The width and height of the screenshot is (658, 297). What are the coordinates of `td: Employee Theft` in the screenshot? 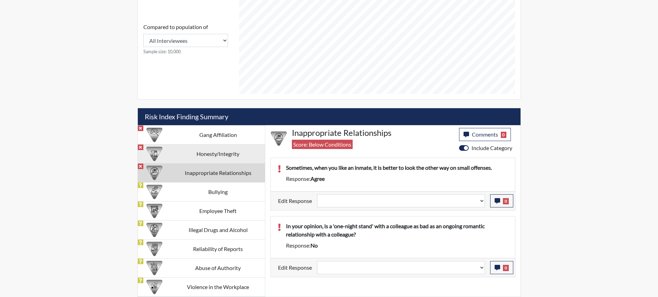 It's located at (218, 210).